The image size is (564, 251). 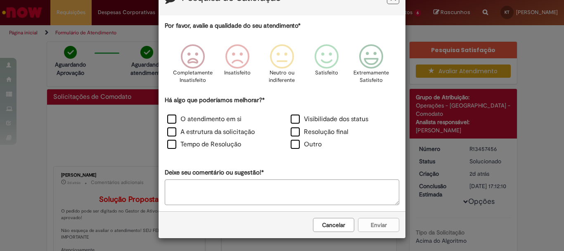 What do you see at coordinates (237, 66) in the screenshot?
I see `div: Insatisfeito` at bounding box center [237, 66].